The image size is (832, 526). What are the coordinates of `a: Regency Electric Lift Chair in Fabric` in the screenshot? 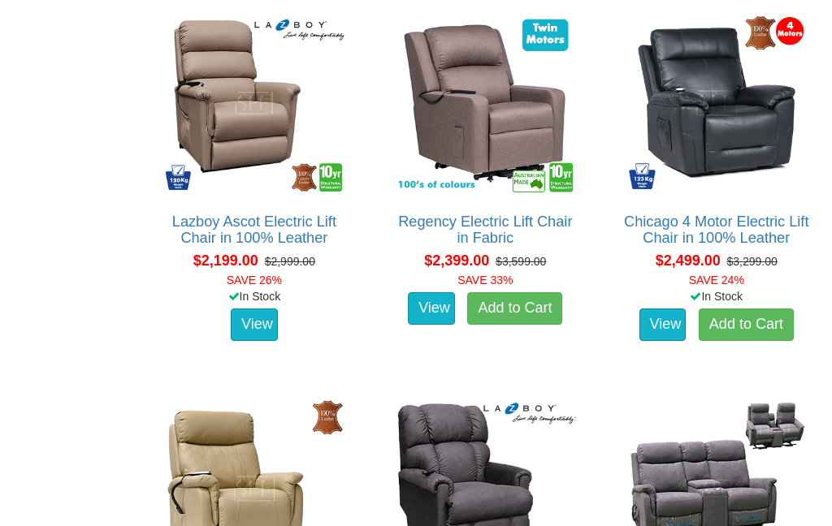 It's located at (485, 230).